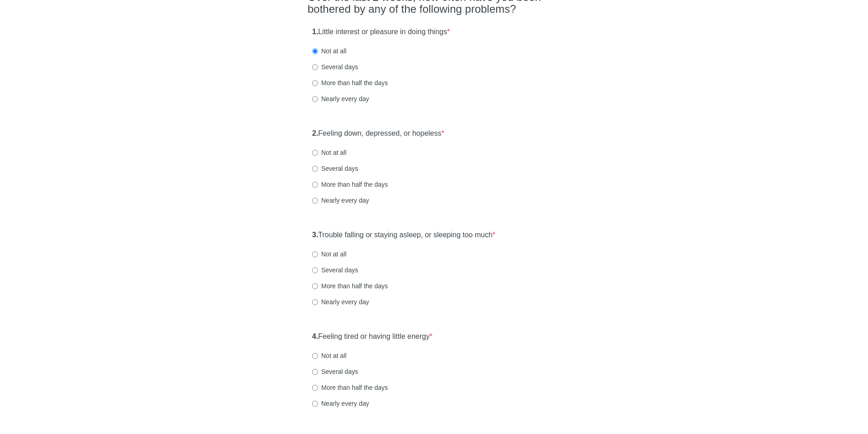  Describe the element at coordinates (404, 235) in the screenshot. I see `label: Trouble falling or staying asleep, or sleeping too much` at that location.